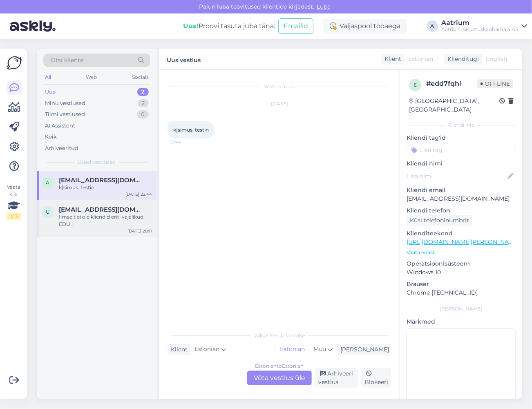  I want to click on span: Offline, so click(496, 84).